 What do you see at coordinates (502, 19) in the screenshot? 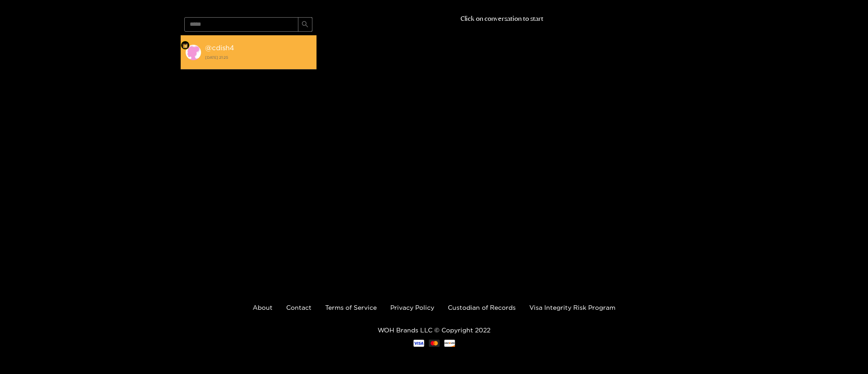
I see `p: Click on conversation to start` at bounding box center [502, 19].